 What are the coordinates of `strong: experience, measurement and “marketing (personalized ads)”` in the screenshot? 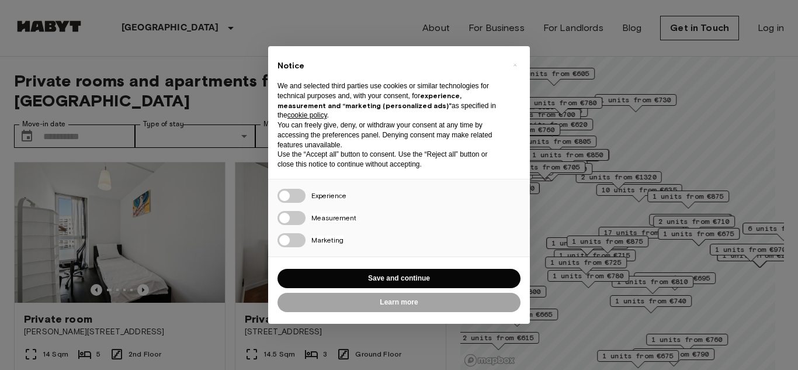 It's located at (369, 101).